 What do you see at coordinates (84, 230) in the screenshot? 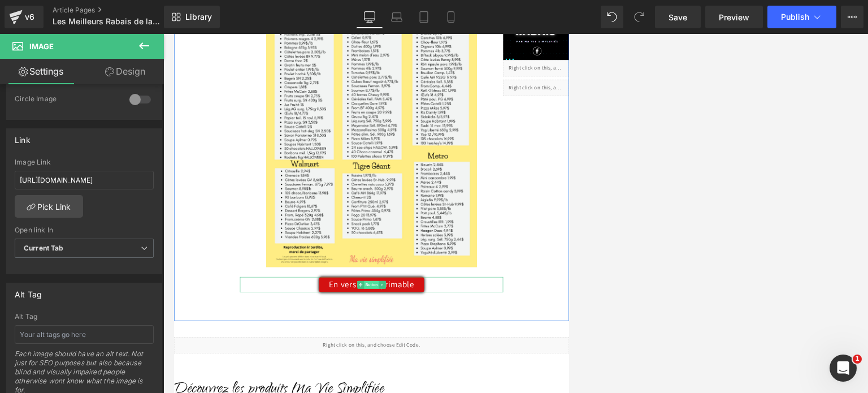
I see `div: Open link In` at bounding box center [84, 230].